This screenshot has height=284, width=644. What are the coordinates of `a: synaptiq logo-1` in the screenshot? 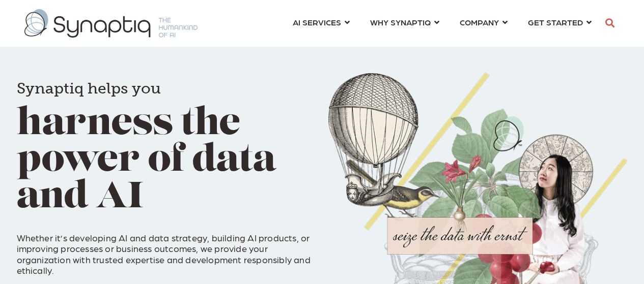 It's located at (111, 24).